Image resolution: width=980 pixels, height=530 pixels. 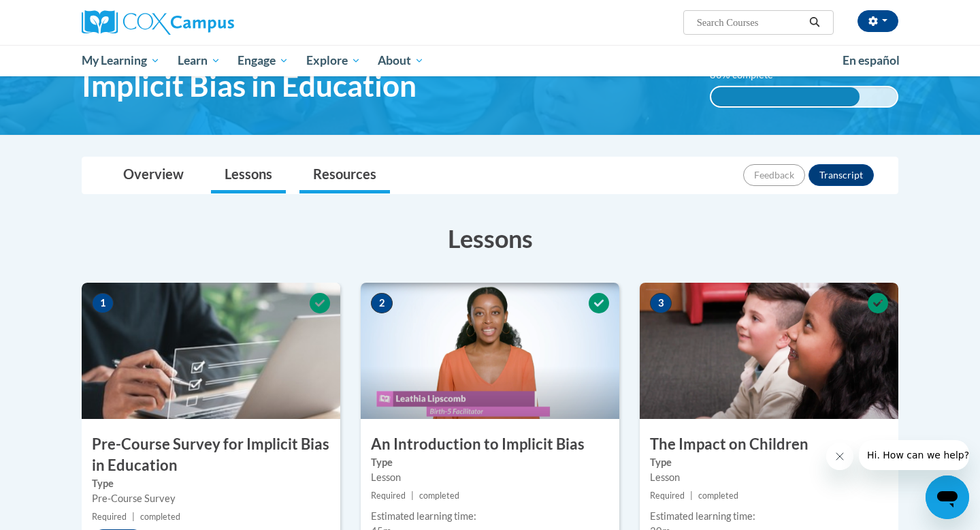 What do you see at coordinates (750, 23) in the screenshot?
I see `input: Search Courses` at bounding box center [750, 23].